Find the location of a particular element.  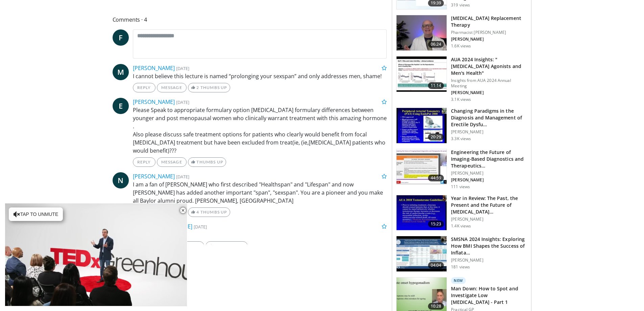

span: Comments 4 is located at coordinates (250, 20).